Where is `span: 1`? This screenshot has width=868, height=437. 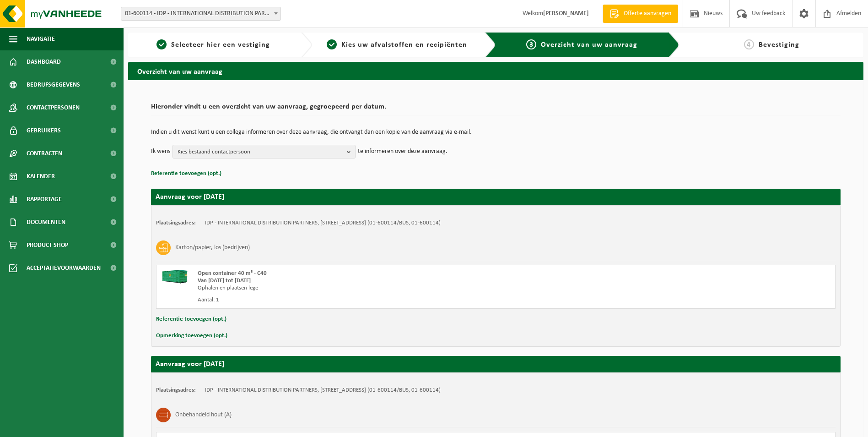
span: 1 is located at coordinates (162, 45).